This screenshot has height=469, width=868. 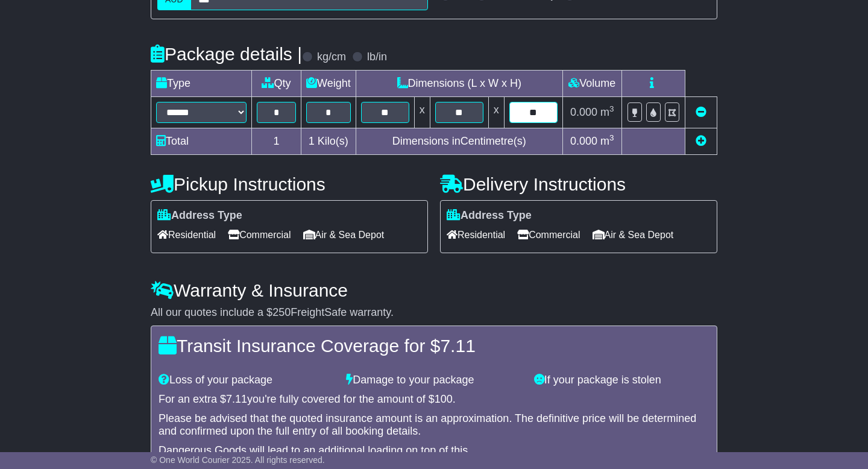 I want to click on td: Weight, so click(x=329, y=84).